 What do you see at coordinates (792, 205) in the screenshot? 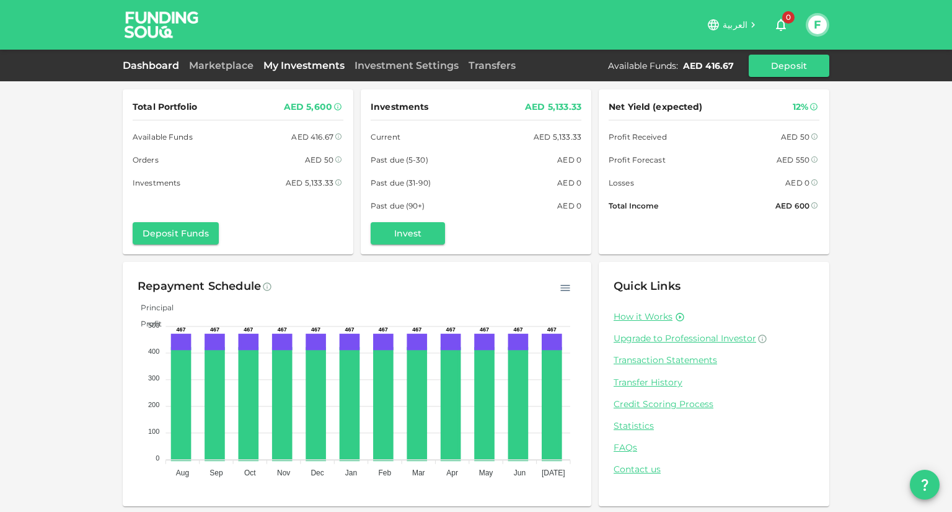
I see `div: AED 600` at bounding box center [792, 205].